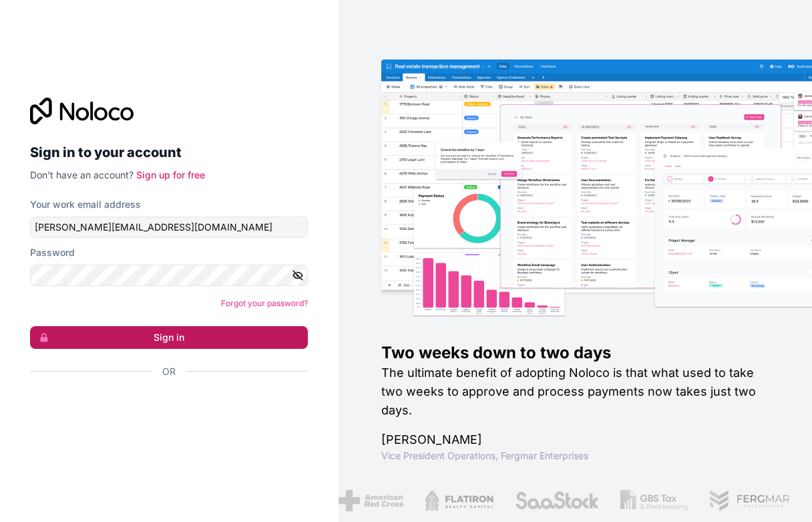 The width and height of the screenshot is (812, 522). Describe the element at coordinates (86, 205) in the screenshot. I see `label: Your work email address` at that location.